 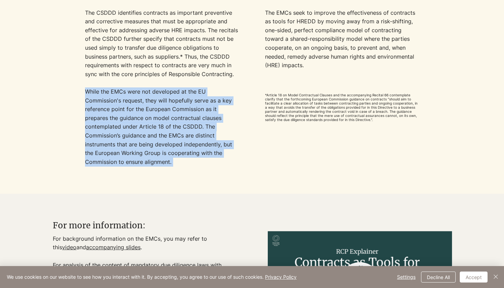 I want to click on p: For analysis of the content of mandatory due diligence laws with respect to contracts, see:, so click(x=141, y=274).